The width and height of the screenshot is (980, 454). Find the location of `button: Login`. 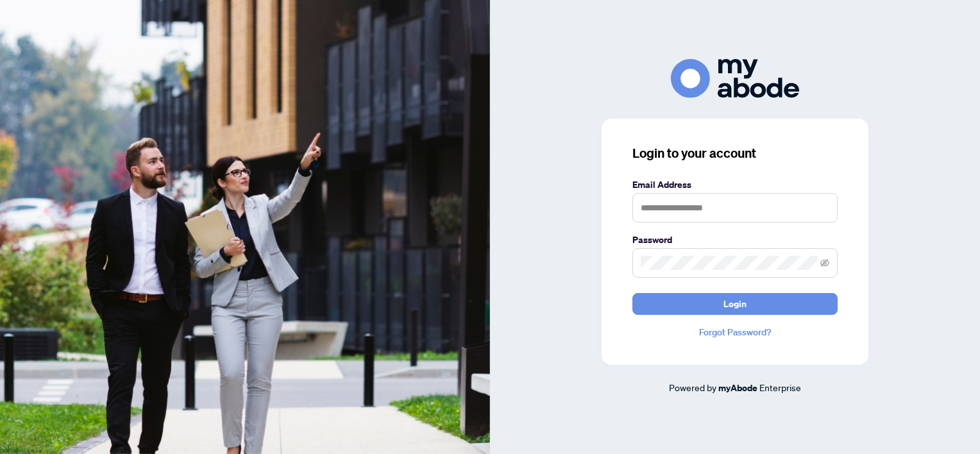

button: Login is located at coordinates (735, 304).